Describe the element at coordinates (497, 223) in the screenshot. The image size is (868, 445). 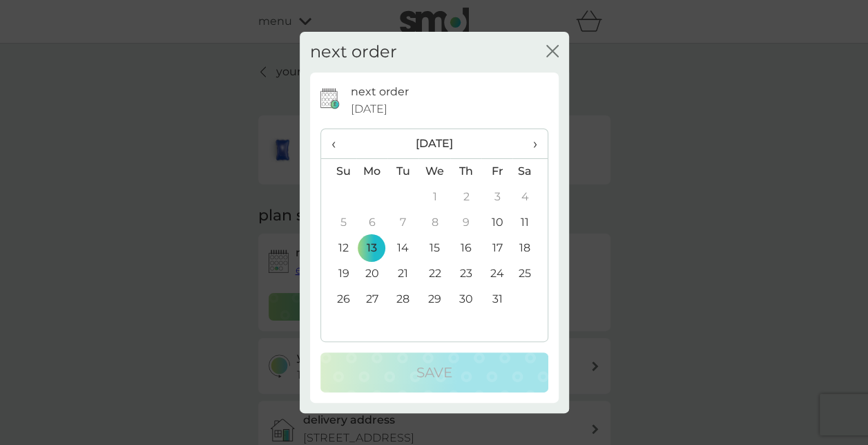
I see `td: 10` at that location.